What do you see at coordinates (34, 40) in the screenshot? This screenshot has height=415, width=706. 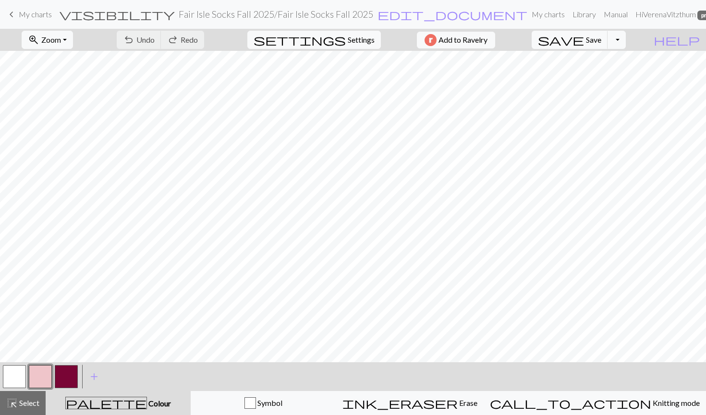 I see `span: zoom_in` at bounding box center [34, 40].